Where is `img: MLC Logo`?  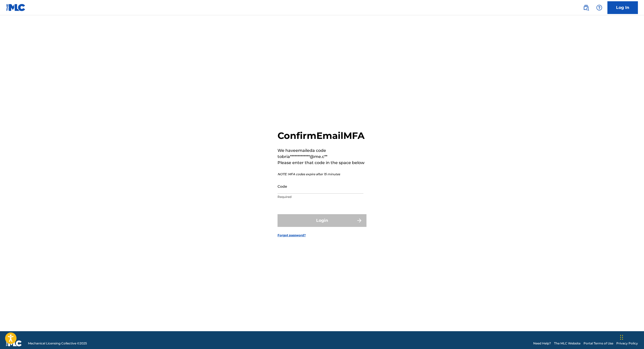 img: MLC Logo is located at coordinates (16, 7).